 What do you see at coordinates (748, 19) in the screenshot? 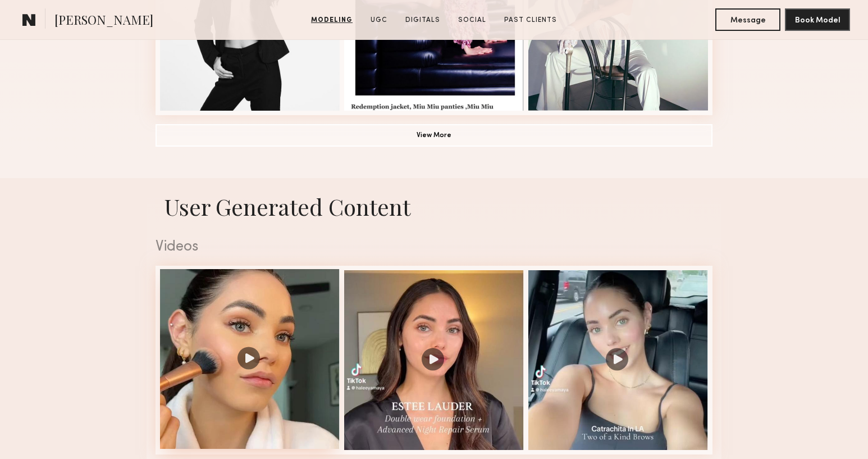
I see `button: Message` at bounding box center [748, 19].